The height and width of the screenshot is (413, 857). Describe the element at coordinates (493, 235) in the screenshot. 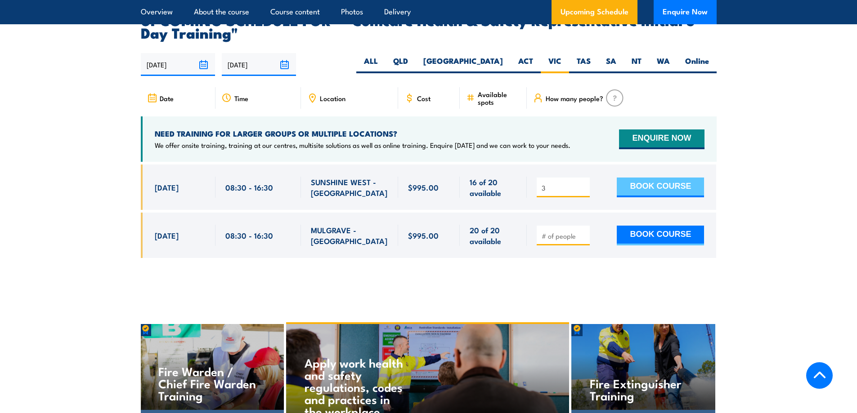

I see `span: 20 of 20 available` at that location.